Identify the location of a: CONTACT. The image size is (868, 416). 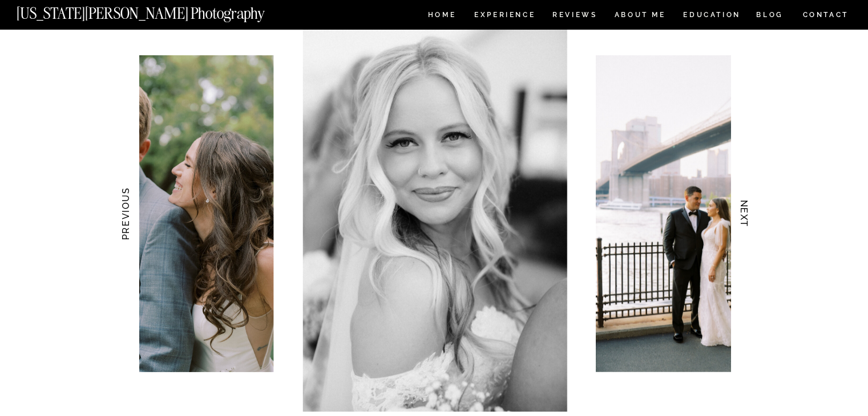
(825, 15).